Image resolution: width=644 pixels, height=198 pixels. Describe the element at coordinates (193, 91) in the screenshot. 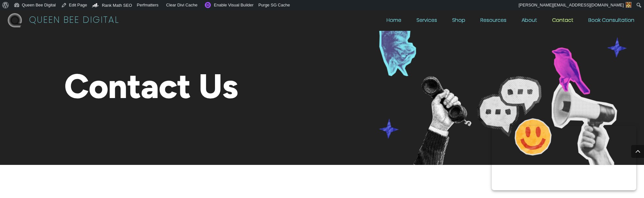

I see `h1: Contact Us` at that location.